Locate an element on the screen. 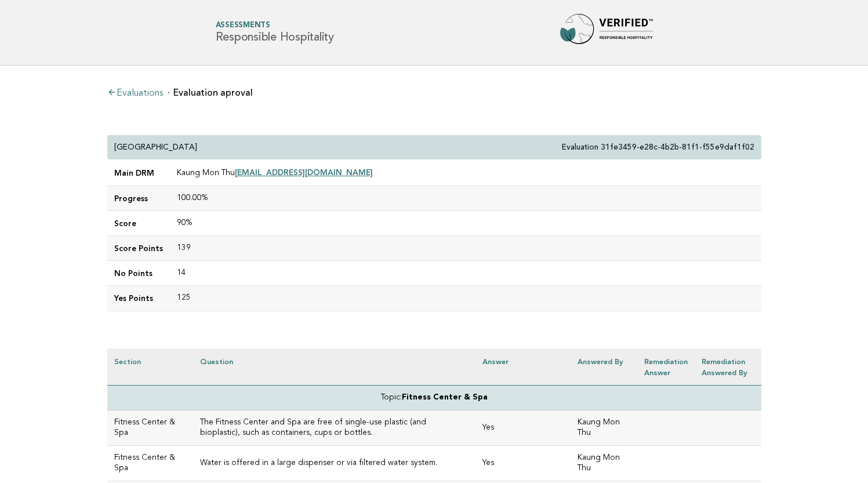 This screenshot has height=483, width=868. th: Answered by is located at coordinates (604, 367).